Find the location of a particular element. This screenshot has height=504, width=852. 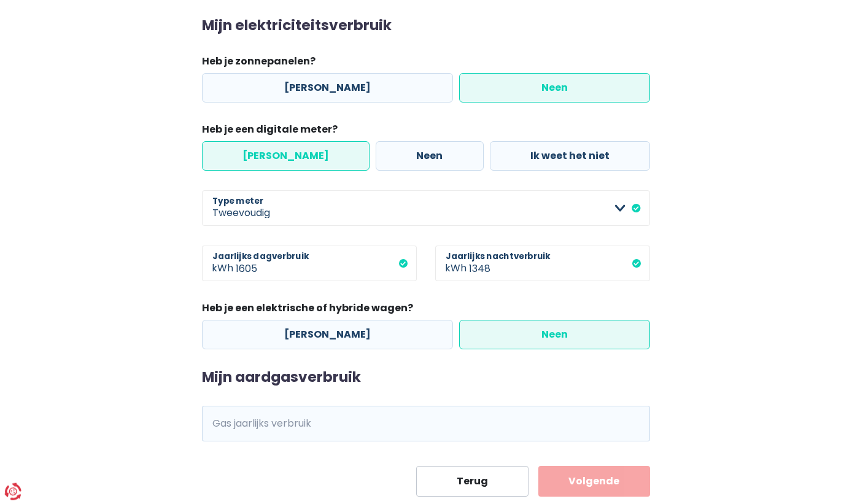

legend: Heb je een elektrische of hybride wagen? is located at coordinates (426, 309).